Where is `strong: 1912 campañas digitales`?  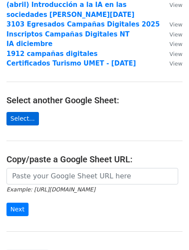
strong: 1912 campañas digitales is located at coordinates (52, 54).